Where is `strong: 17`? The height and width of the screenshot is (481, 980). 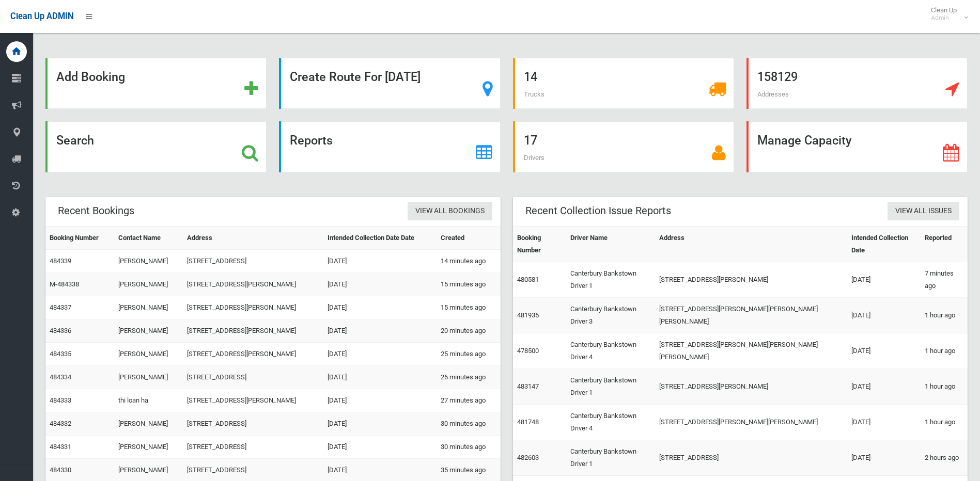 strong: 17 is located at coordinates (530, 140).